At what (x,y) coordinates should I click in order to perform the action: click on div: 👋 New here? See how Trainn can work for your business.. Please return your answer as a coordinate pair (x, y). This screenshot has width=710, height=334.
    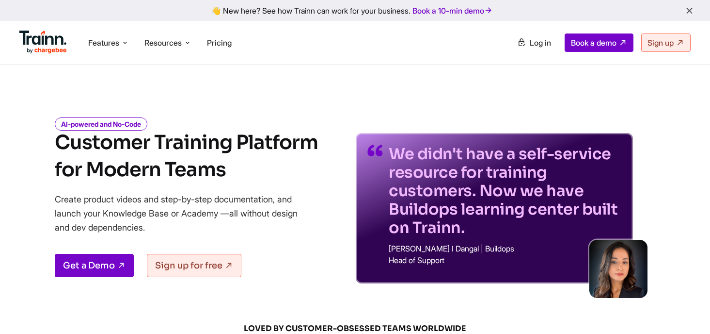
    Looking at the image, I should click on (355, 10).